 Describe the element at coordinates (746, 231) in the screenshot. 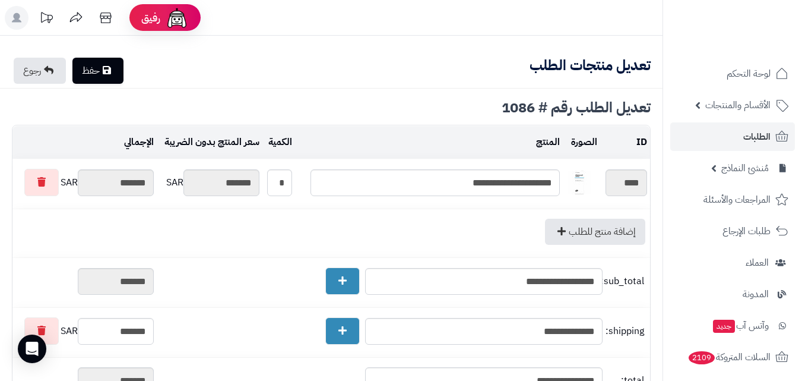

I see `span: طلبات الإرجاع` at that location.